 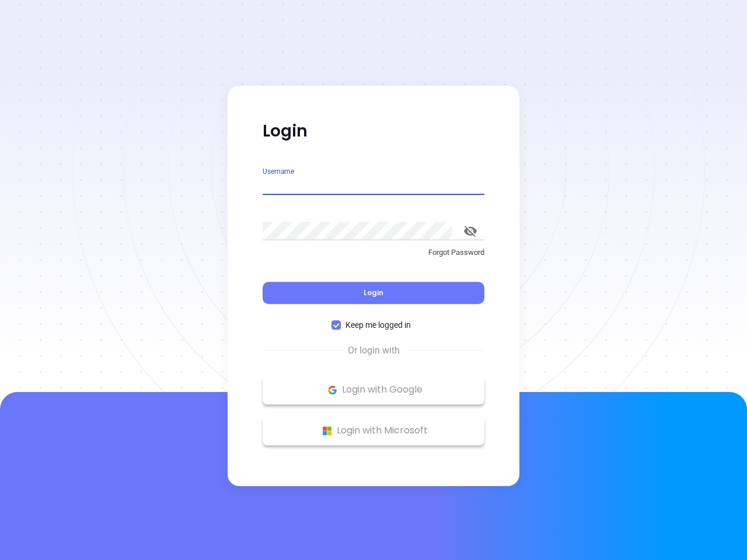 What do you see at coordinates (327, 431) in the screenshot?
I see `img: Microsoft Logo` at bounding box center [327, 431].